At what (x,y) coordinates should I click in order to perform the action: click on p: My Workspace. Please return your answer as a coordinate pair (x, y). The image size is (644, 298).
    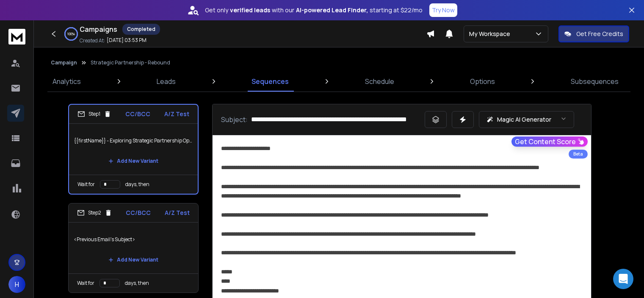
    Looking at the image, I should click on (491, 34).